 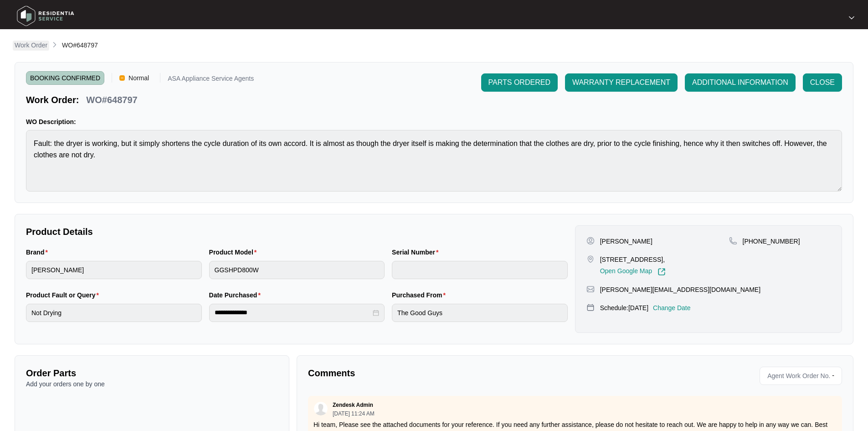 What do you see at coordinates (353, 405) in the screenshot?
I see `p: Zendesk Admin` at bounding box center [353, 405].